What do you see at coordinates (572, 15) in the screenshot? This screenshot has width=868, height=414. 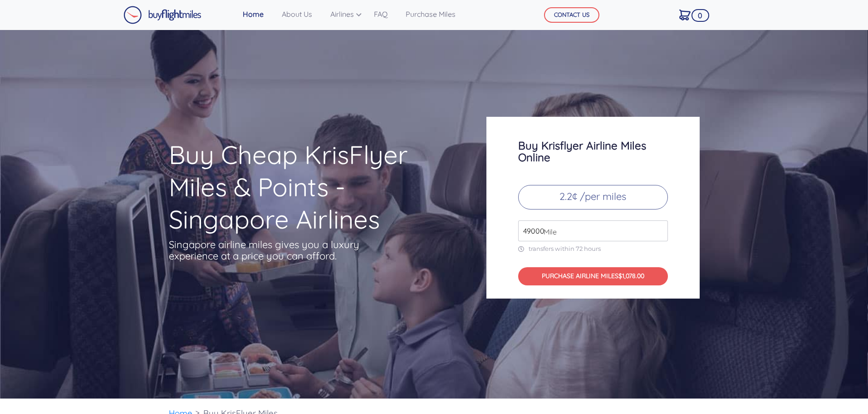 I see `button: CONTACT US` at bounding box center [572, 15].